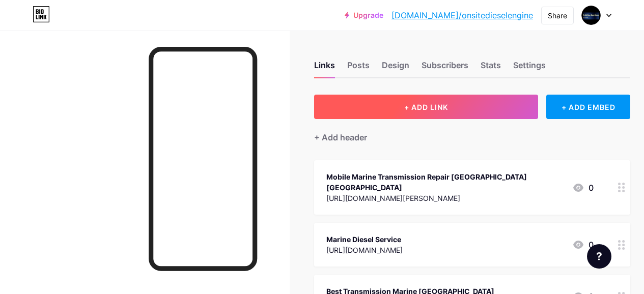 This screenshot has height=294, width=644. What do you see at coordinates (340, 137) in the screenshot?
I see `div: + Add header` at bounding box center [340, 137].